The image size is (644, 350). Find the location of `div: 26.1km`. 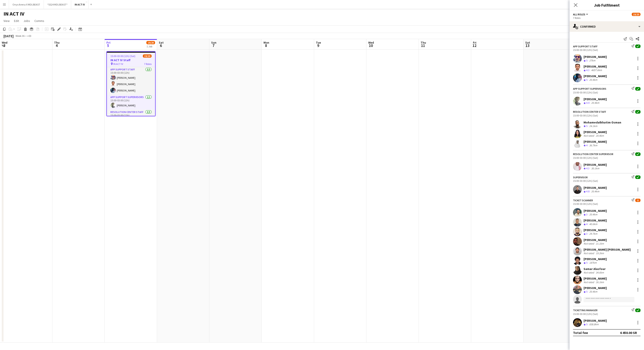

div: 26.1km is located at coordinates (600, 282).